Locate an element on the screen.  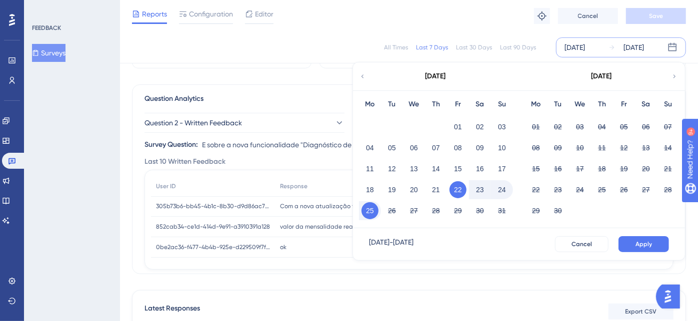
span: Com a nova atualização facilitou ainda mais os processos is located at coordinates (362, 206).